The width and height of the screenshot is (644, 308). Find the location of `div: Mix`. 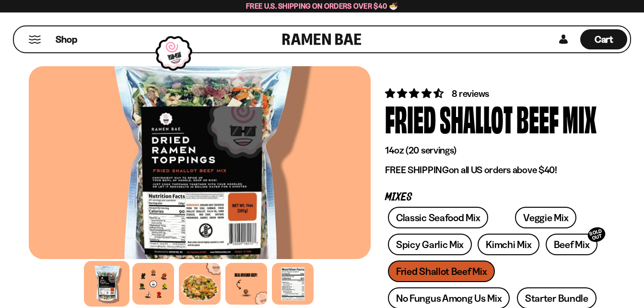

div: Mix is located at coordinates (579, 118).